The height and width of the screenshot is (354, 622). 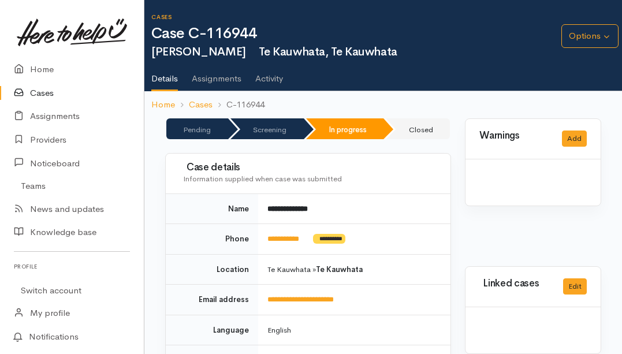 What do you see at coordinates (310, 179) in the screenshot?
I see `div: Information supplied when case was submitted` at bounding box center [310, 179].